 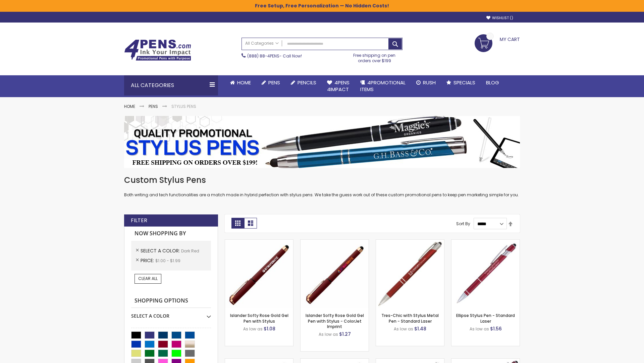 I want to click on img: Tres-Chic with Stylus Metal Pen - Standard Laser-Dark Red, so click(x=410, y=273).